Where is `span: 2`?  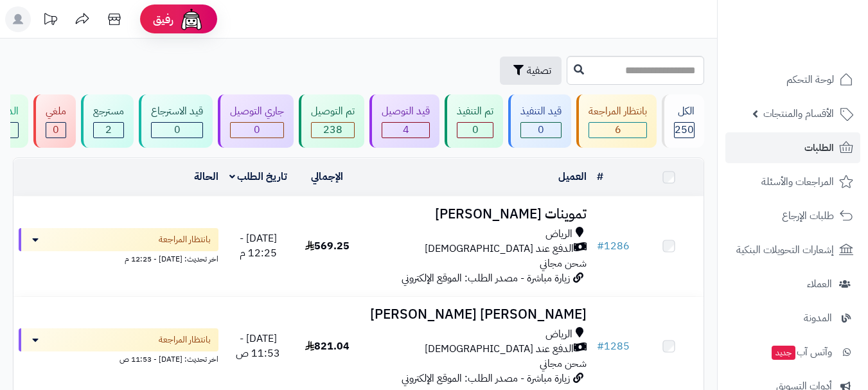 span: 2 is located at coordinates (109, 130).